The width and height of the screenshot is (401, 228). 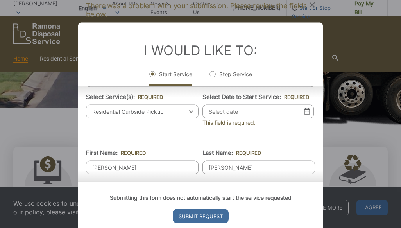 What do you see at coordinates (201, 197) in the screenshot?
I see `strong: Submitting this form does not automatically start the service requested` at bounding box center [201, 197].